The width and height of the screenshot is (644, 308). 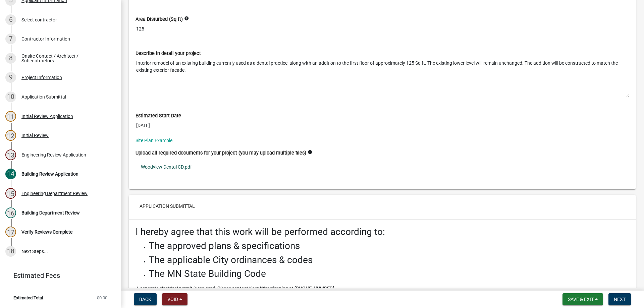 I want to click on label: Area Disturbed (Sq ft), so click(x=159, y=20).